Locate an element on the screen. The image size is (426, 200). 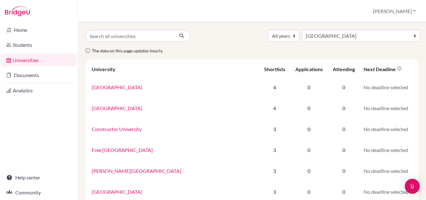
div: Attending is located at coordinates (344, 69).